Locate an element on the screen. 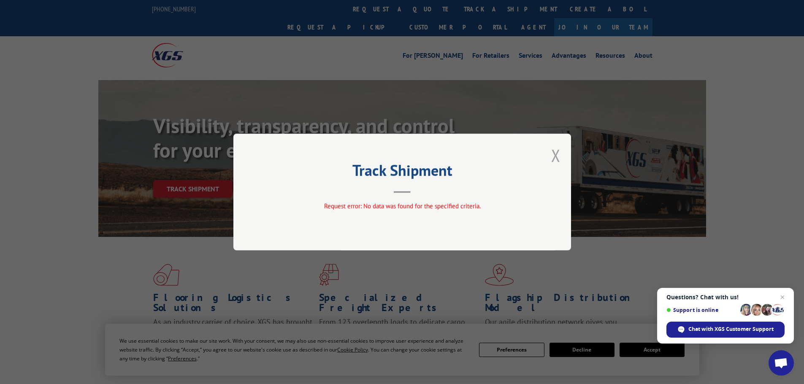 The width and height of the screenshot is (804, 384). span: Questions? Chat with us! is located at coordinates (725, 297).